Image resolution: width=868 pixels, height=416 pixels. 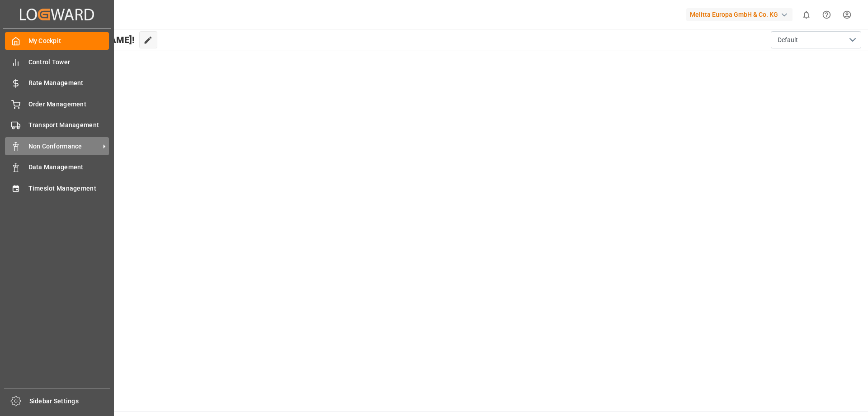 What do you see at coordinates (70, 401) in the screenshot?
I see `span: Sidebar Settings` at bounding box center [70, 401].